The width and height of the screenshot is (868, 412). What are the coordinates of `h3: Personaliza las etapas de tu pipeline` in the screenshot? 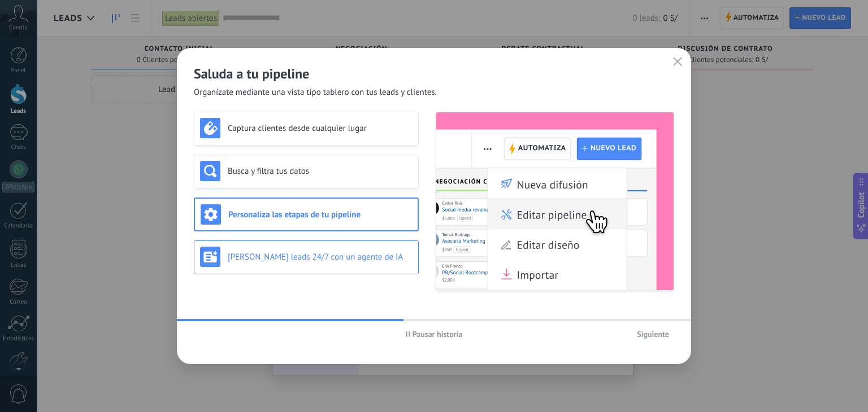 It's located at (320, 215).